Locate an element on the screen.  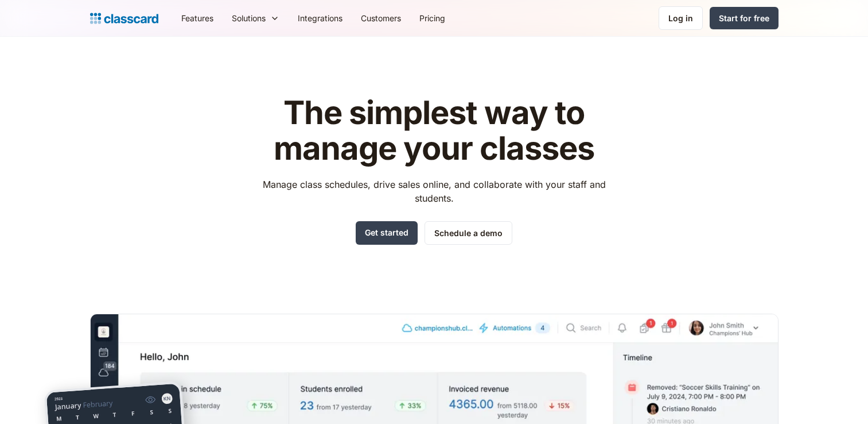
div: Log in is located at coordinates (681, 18).